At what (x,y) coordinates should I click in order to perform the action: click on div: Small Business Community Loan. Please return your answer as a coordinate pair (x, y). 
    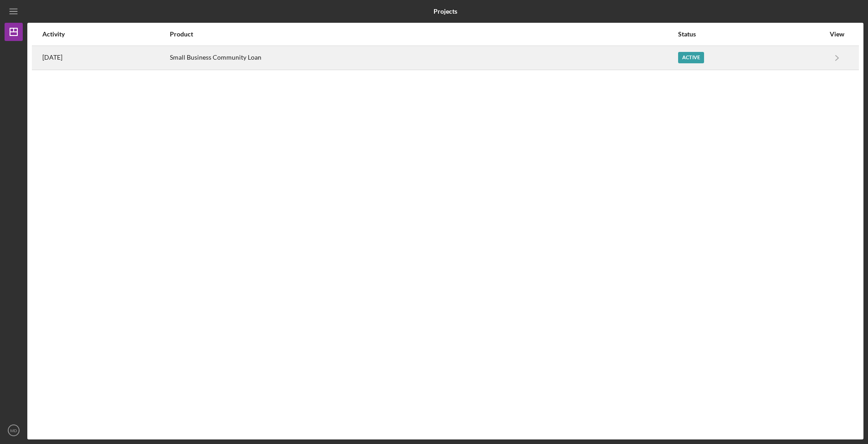
    Looking at the image, I should click on (424, 58).